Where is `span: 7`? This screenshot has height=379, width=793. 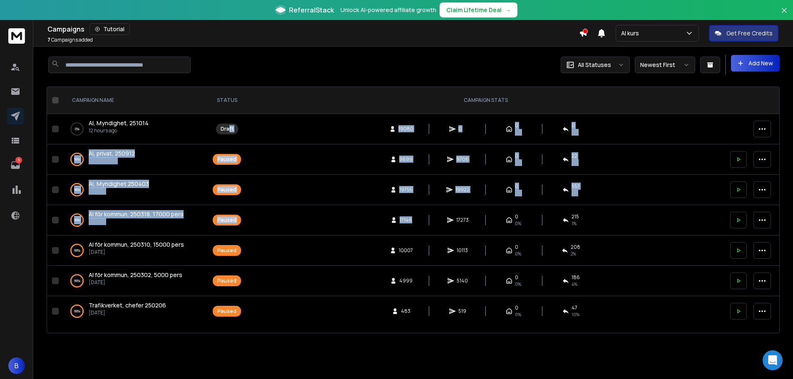 span: 7 is located at coordinates (49, 40).